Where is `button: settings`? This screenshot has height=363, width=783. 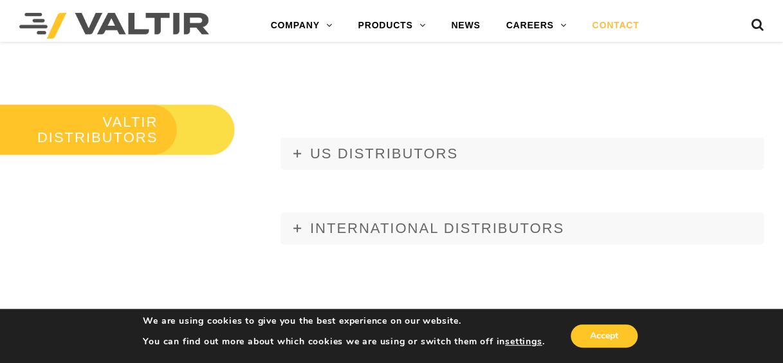 button: settings is located at coordinates (523, 342).